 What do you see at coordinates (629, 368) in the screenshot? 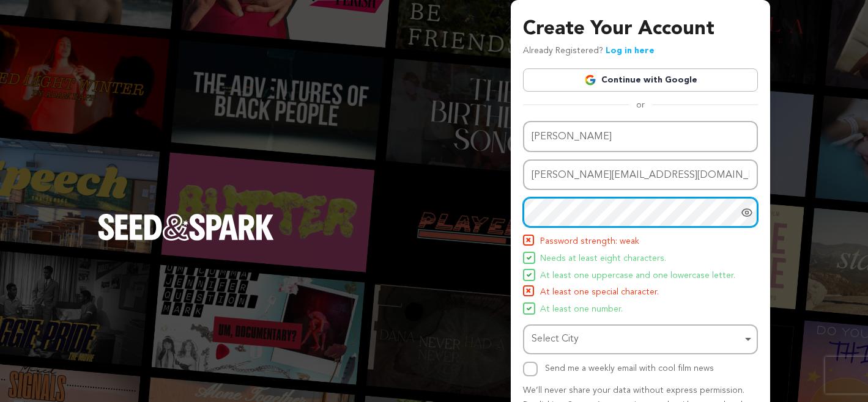
I see `label: Send me a weekly email with cool film news` at bounding box center [629, 368].